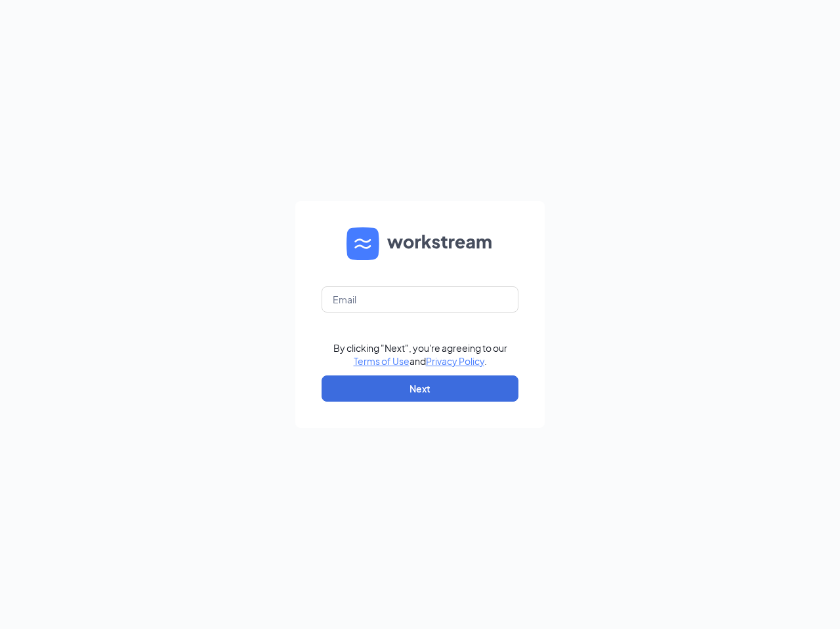 The width and height of the screenshot is (840, 629). I want to click on a: Terms of Use, so click(381, 361).